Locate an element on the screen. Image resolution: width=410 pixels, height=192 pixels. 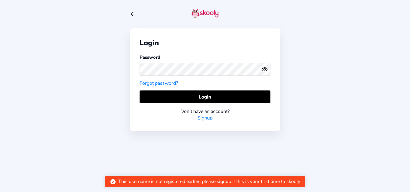
div: Don't have an account? is located at coordinates (205, 112).